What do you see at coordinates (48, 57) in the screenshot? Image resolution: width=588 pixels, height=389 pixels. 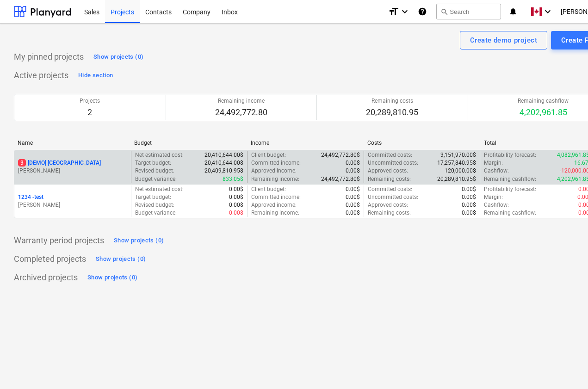 I see `p: My pinned projects` at bounding box center [48, 57].